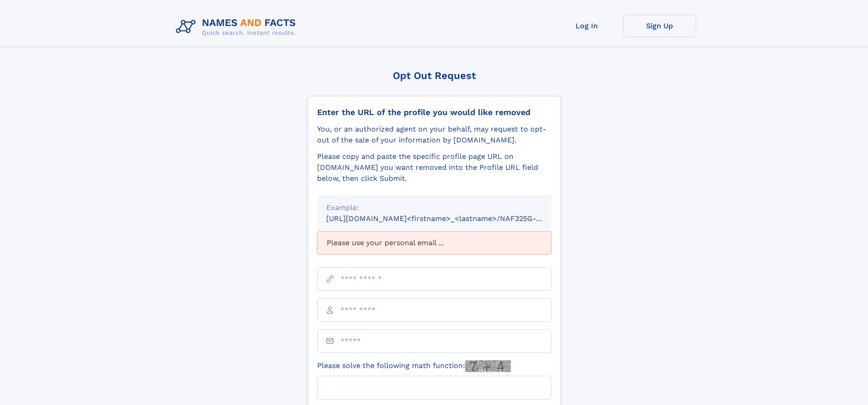  I want to click on label: Please solve the following math function:, so click(414, 366).